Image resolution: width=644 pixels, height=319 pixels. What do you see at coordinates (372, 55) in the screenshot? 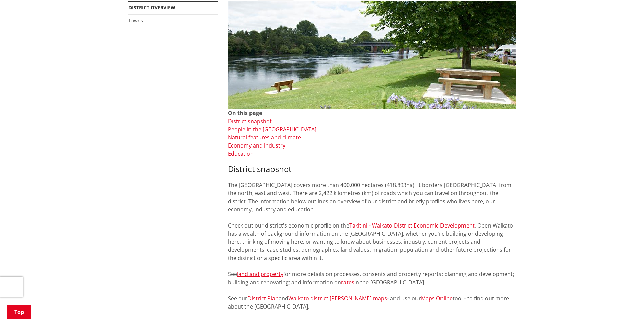
I see `img: Ngaruawahia 0015` at bounding box center [372, 55].